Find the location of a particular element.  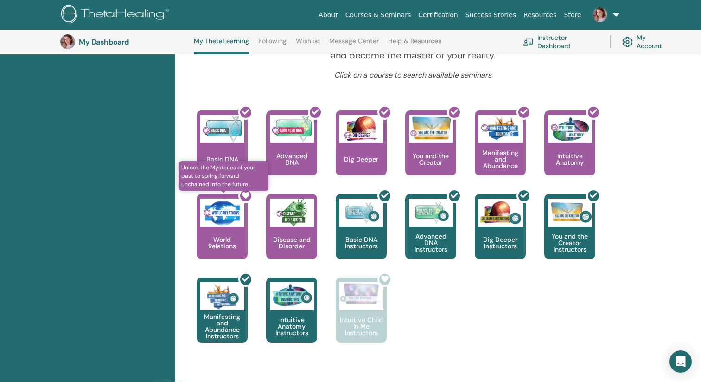

img: Dig Deeper is located at coordinates (361, 129).